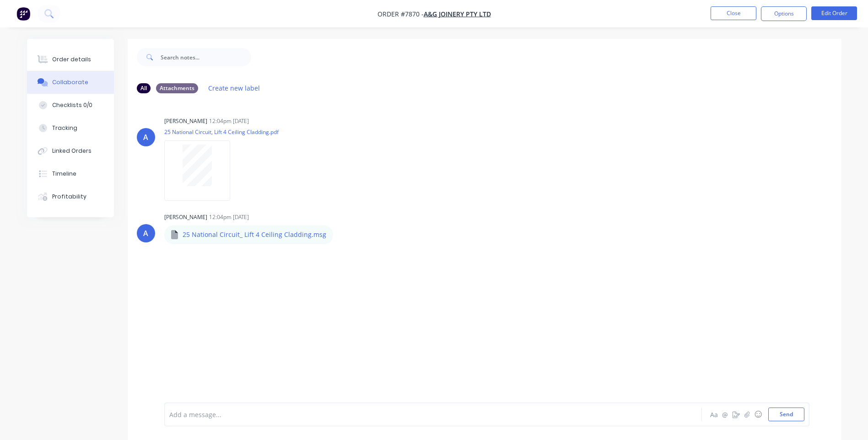 This screenshot has height=440, width=868. I want to click on button: Collaborate, so click(71, 82).